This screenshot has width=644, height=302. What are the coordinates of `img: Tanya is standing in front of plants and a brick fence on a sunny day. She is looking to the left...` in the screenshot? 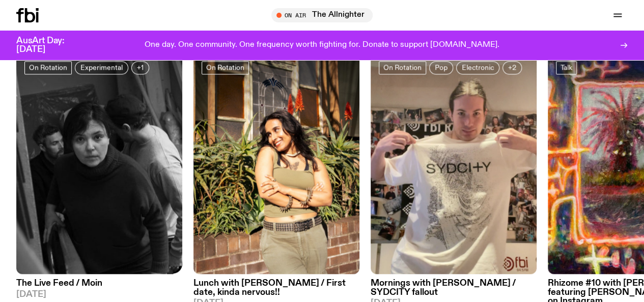 It's located at (277, 164).